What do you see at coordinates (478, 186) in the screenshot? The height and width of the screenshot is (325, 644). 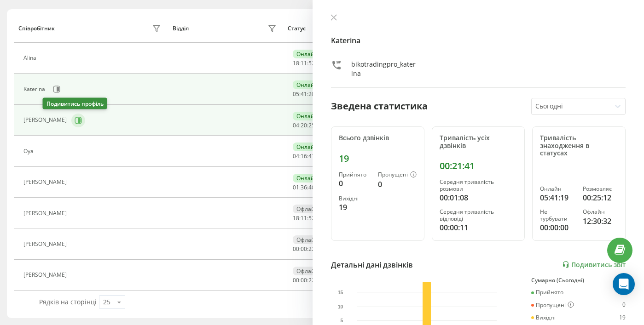 I see `div: Середня тривалість розмови` at bounding box center [478, 186].